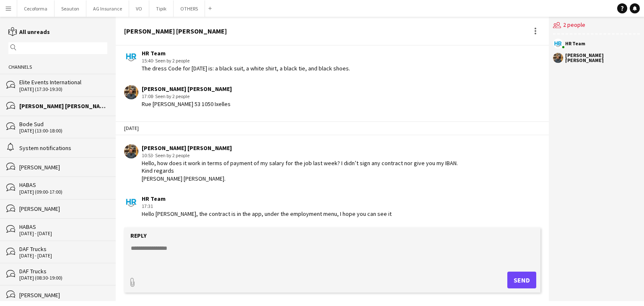 The width and height of the screenshot is (644, 306). Describe the element at coordinates (522, 280) in the screenshot. I see `button: Send` at that location.